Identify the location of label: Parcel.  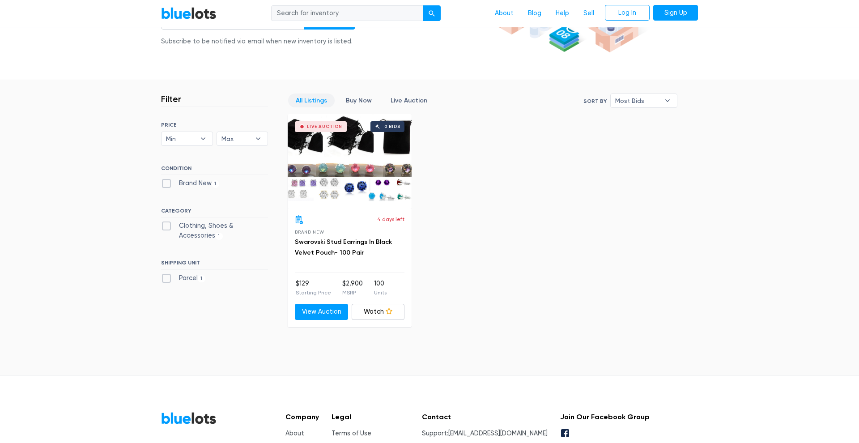
(183, 278).